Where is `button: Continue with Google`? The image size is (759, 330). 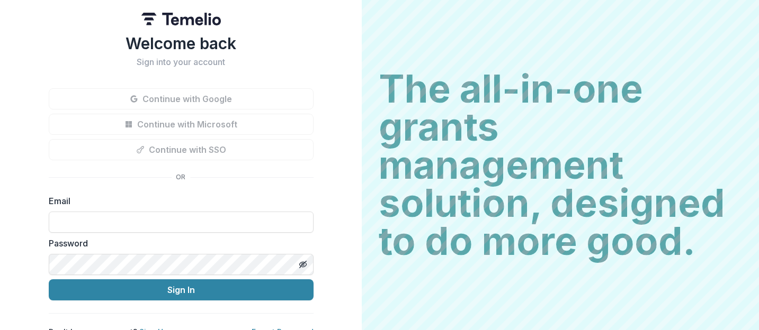
button: Continue with Google is located at coordinates (181, 99).